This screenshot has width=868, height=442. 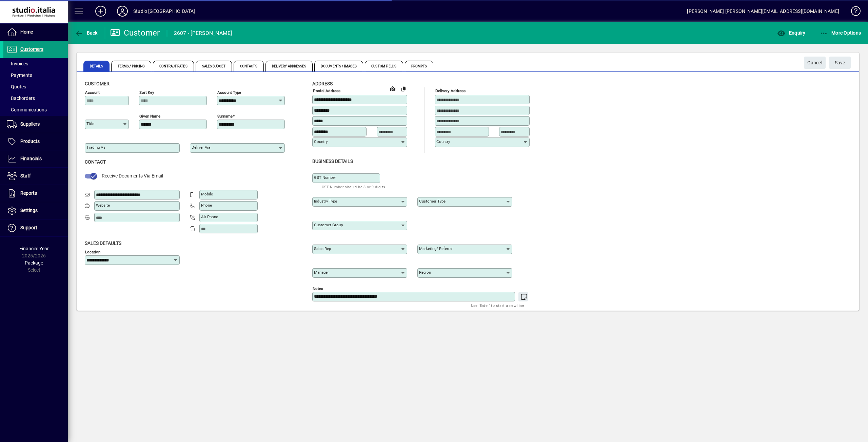 I want to click on mat-label: Notes, so click(x=318, y=288).